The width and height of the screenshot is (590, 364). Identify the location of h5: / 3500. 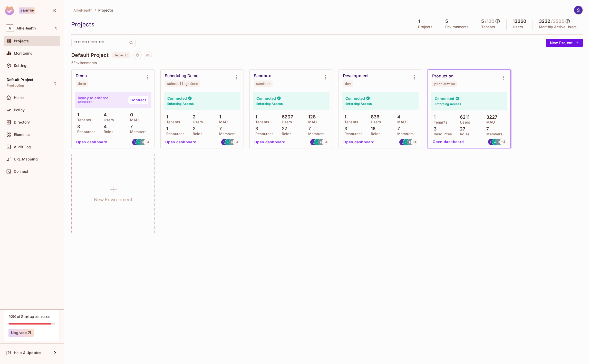
(558, 21).